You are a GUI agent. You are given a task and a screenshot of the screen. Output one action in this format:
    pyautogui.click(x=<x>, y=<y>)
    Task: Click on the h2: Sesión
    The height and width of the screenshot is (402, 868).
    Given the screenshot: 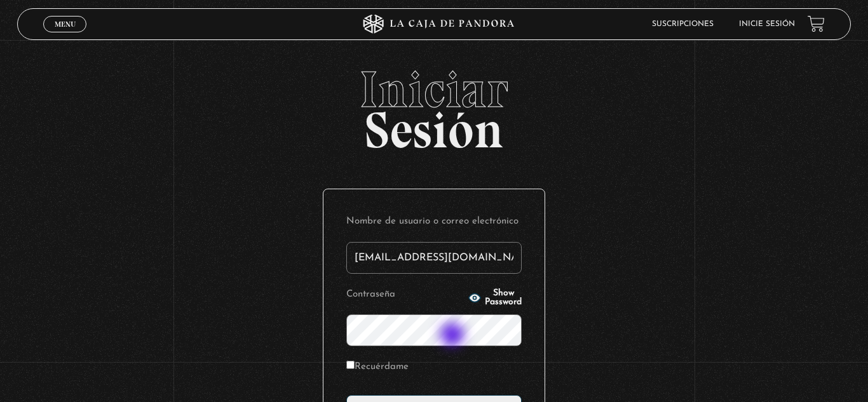 What is the action you would take?
    pyautogui.click(x=433, y=105)
    